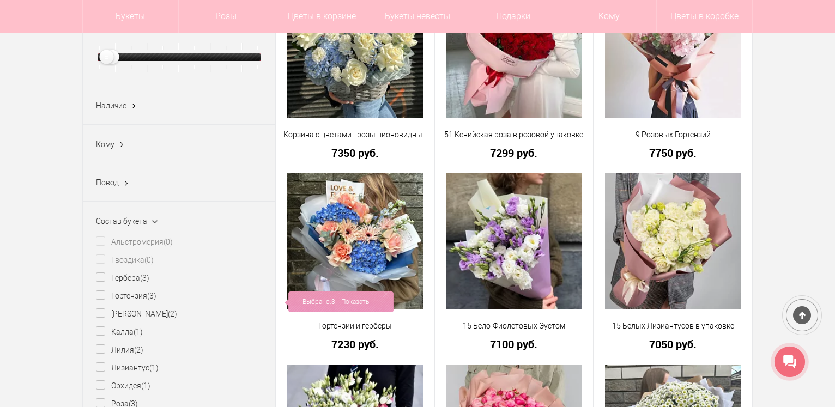 The image size is (835, 407). I want to click on a: 7050 руб., so click(673, 344).